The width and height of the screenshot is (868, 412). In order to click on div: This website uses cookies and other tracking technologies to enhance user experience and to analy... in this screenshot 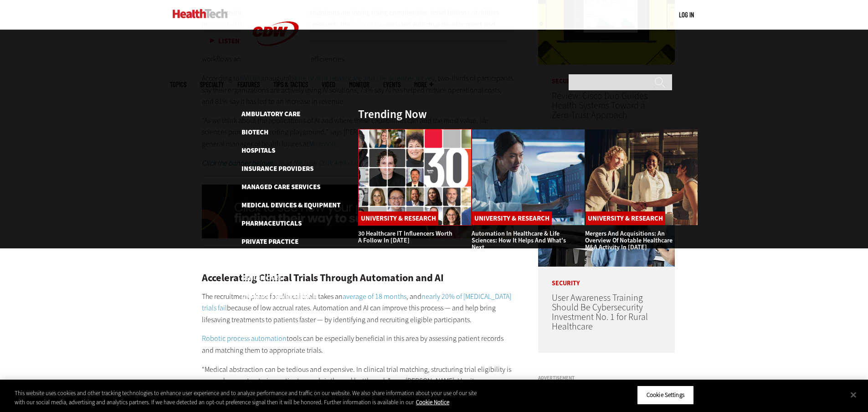, I will do `click(246, 398)`.